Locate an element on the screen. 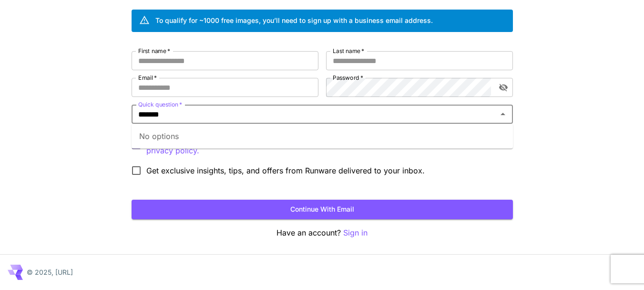 The height and width of the screenshot is (290, 644). div: No options is located at coordinates (322, 136).